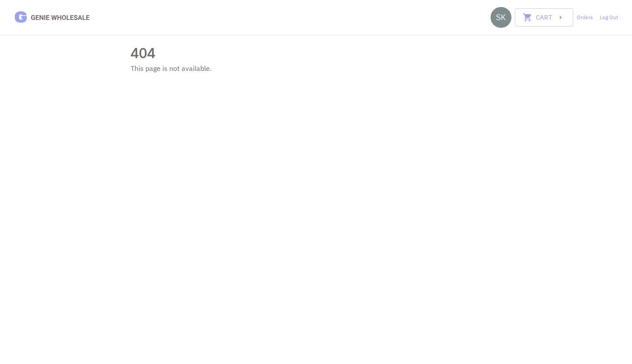 The width and height of the screenshot is (632, 364). Describe the element at coordinates (501, 17) in the screenshot. I see `img: skycastles2025+18@gmail.com` at that location.